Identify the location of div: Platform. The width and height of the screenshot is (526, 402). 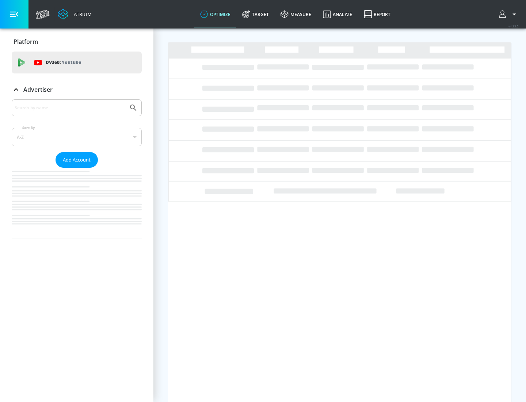
(77, 42).